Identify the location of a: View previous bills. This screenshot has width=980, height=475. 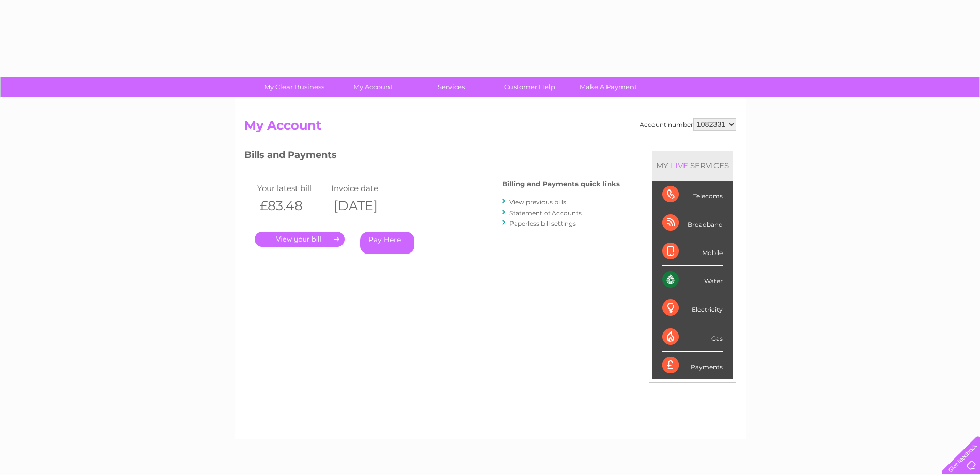
(538, 202).